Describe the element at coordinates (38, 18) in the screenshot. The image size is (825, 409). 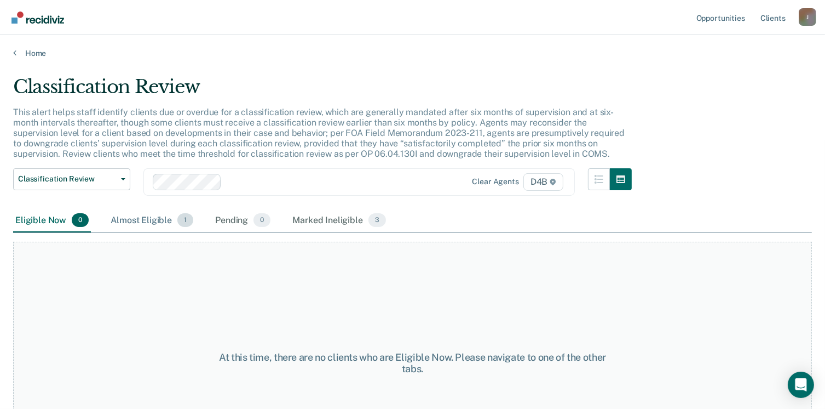
I see `img: Recidiviz` at that location.